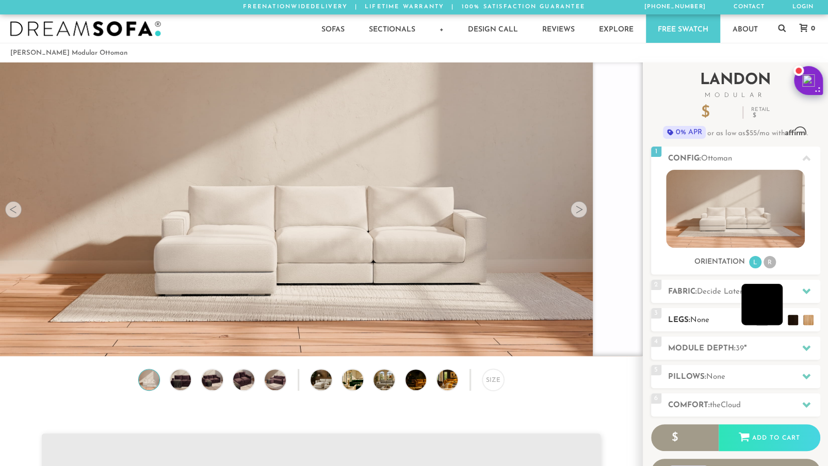 The image size is (828, 466). Describe the element at coordinates (243, 380) in the screenshot. I see `img: Landon Modular Ottoman no legs 4` at that location.